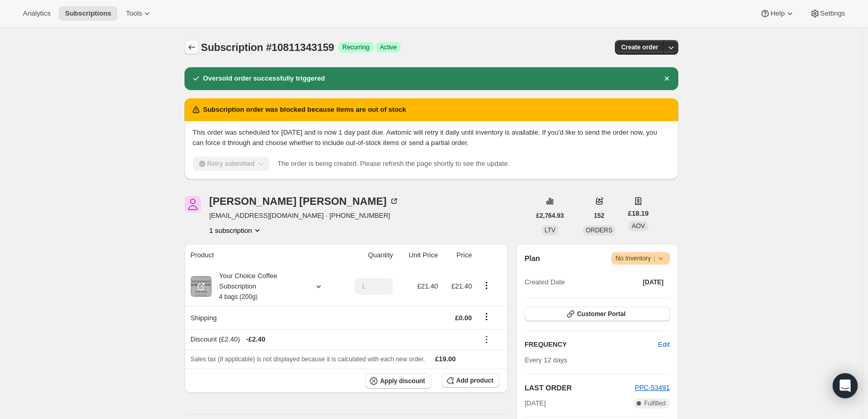  Describe the element at coordinates (639, 47) in the screenshot. I see `span: Create order` at that location.